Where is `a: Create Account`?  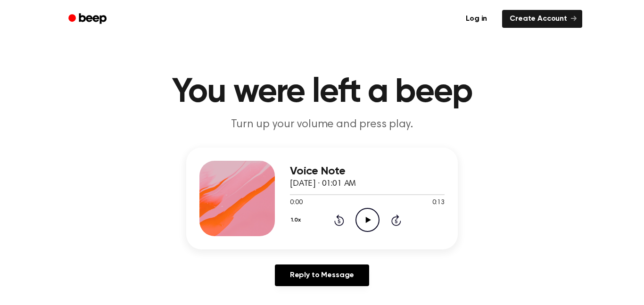 a: Create Account is located at coordinates (543, 19).